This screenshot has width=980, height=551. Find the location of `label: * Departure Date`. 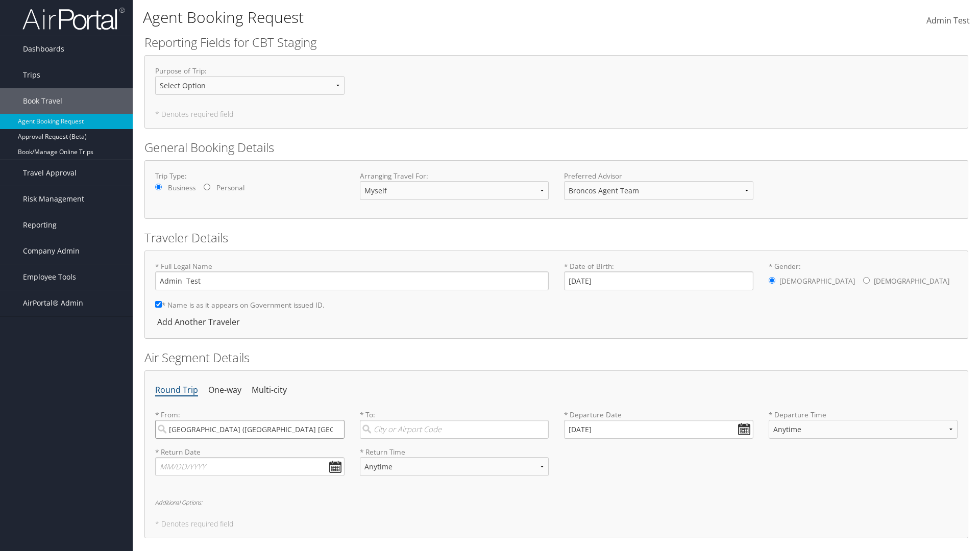

label: * Departure Date is located at coordinates (659, 415).